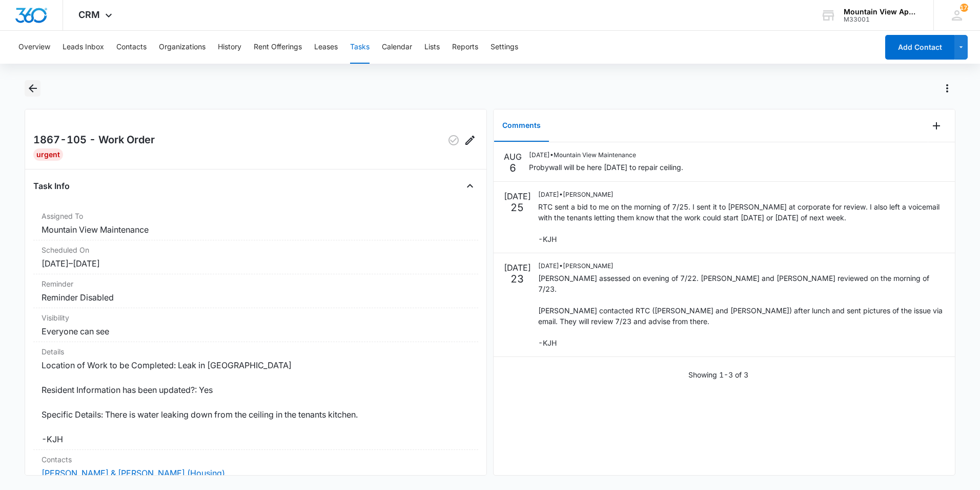 Image resolution: width=980 pixels, height=490 pixels. Describe the element at coordinates (965, 8) in the screenshot. I see `div: notifications count` at that location.